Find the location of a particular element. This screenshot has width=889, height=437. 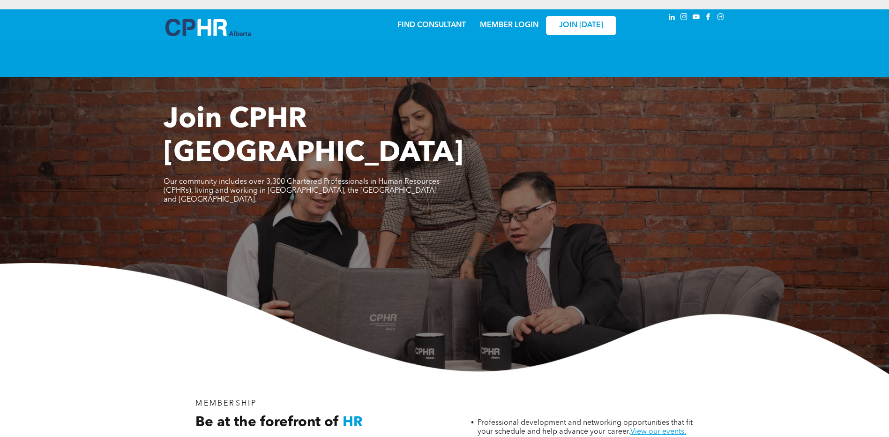

span: Professional development and networking opportunities that fit your schedule and help advance you... is located at coordinates (585, 427).